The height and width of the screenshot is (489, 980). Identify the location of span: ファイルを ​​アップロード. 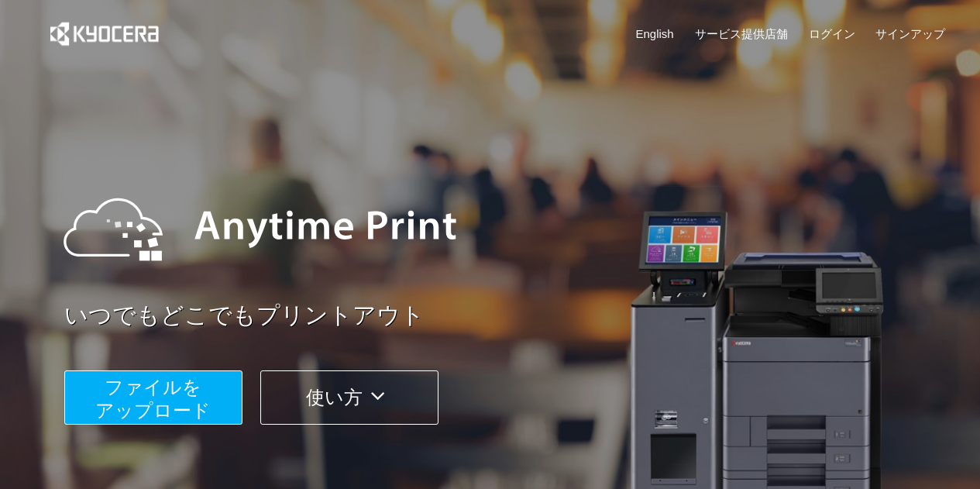
(152, 398).